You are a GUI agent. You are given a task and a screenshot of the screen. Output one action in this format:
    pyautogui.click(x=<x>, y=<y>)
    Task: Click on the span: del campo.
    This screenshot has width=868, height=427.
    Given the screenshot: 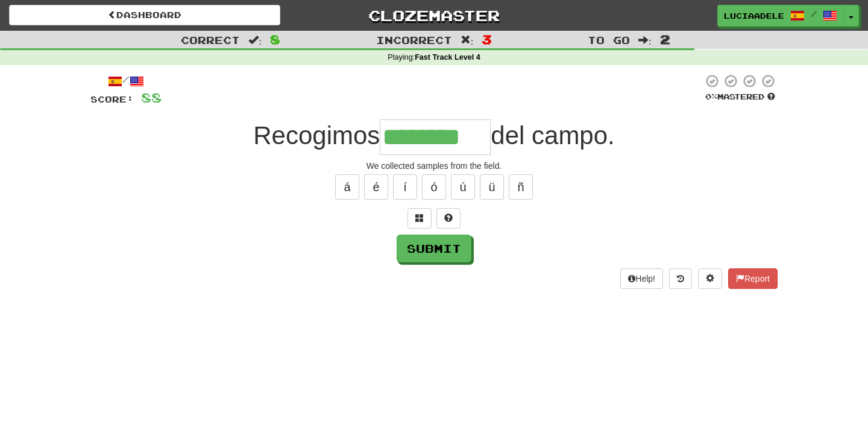 What is the action you would take?
    pyautogui.click(x=552, y=135)
    